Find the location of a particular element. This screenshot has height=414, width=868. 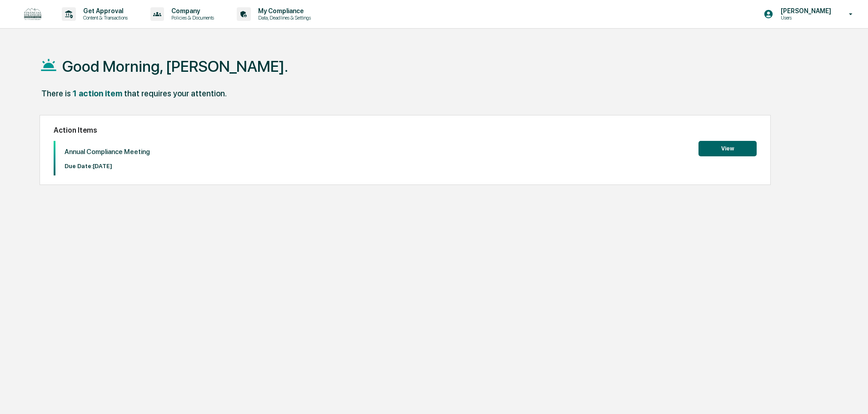

p: Policies & Documents is located at coordinates (191, 17).